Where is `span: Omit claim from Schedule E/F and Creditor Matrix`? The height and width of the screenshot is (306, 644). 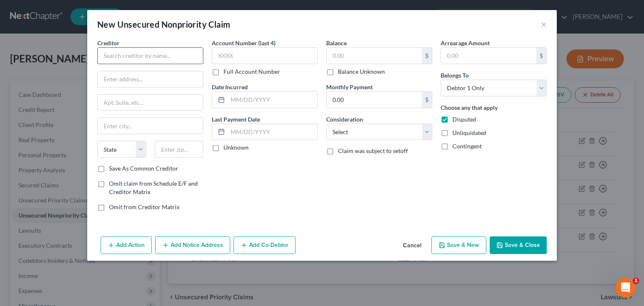
span: Omit claim from Schedule E/F and Creditor Matrix is located at coordinates (154, 188).